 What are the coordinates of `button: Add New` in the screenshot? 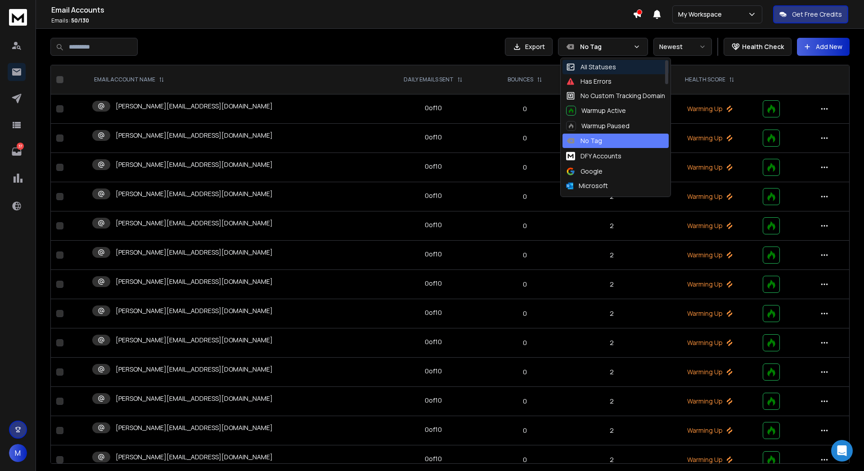 It's located at (823, 47).